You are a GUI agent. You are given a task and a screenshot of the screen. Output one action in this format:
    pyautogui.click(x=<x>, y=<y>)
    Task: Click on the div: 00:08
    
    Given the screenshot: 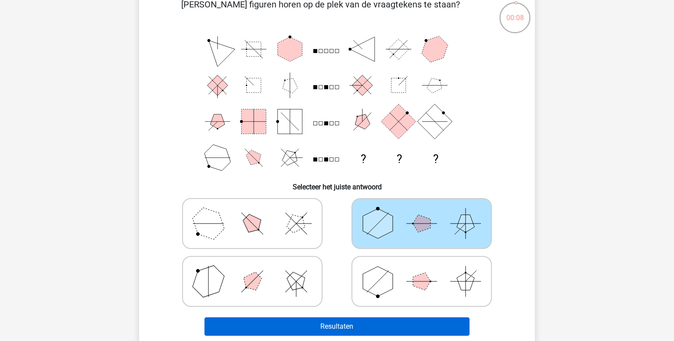 What is the action you would take?
    pyautogui.click(x=514, y=12)
    